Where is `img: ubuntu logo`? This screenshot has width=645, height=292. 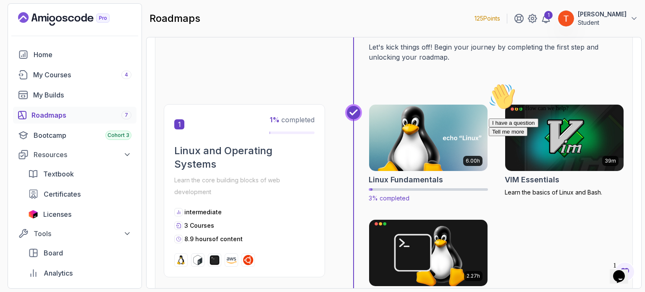 img: ubuntu logo is located at coordinates (248, 260).